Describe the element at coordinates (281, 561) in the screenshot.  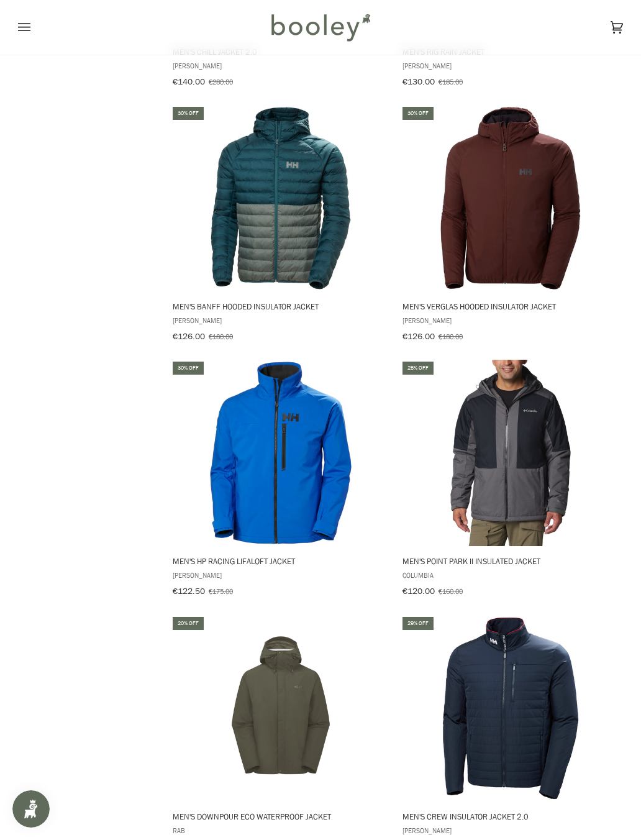
I see `span: Men's HP Racing LifaLoft Jacket` at that location.